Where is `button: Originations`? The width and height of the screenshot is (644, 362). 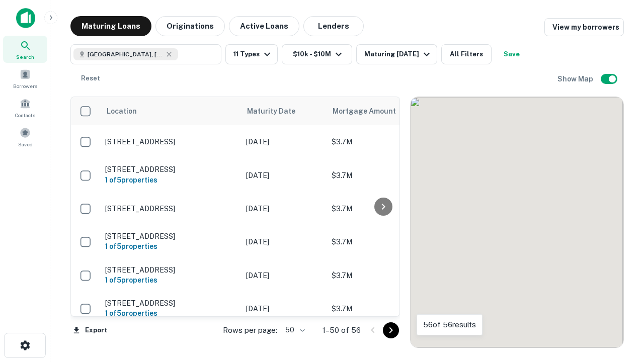 button: Originations is located at coordinates (190, 26).